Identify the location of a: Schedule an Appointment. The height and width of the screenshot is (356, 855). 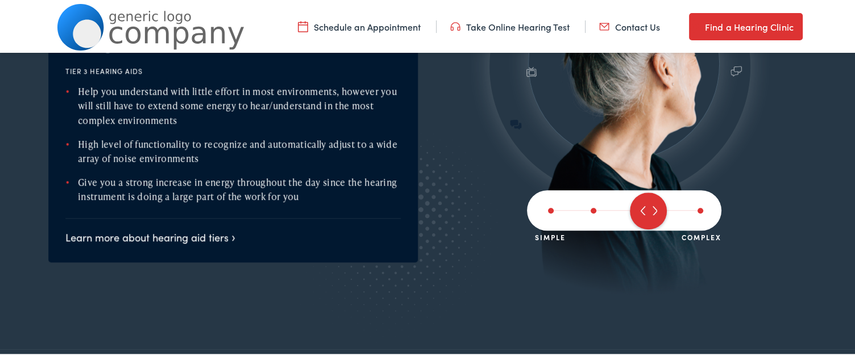
(359, 25).